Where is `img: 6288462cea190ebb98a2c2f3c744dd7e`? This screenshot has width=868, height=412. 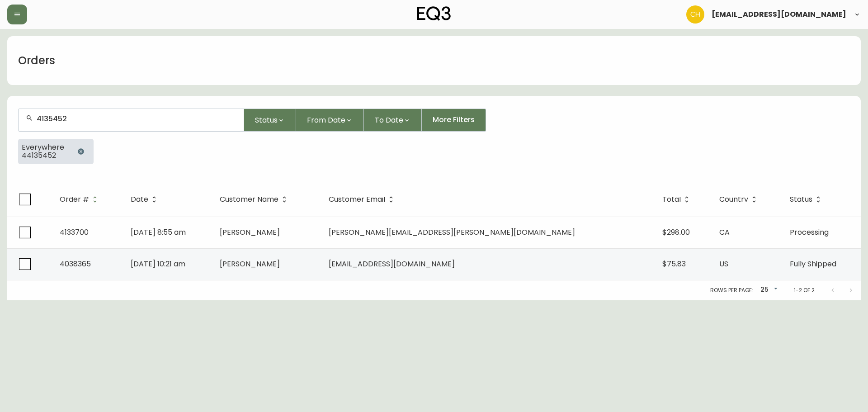
img: 6288462cea190ebb98a2c2f3c744dd7e is located at coordinates (695, 14).